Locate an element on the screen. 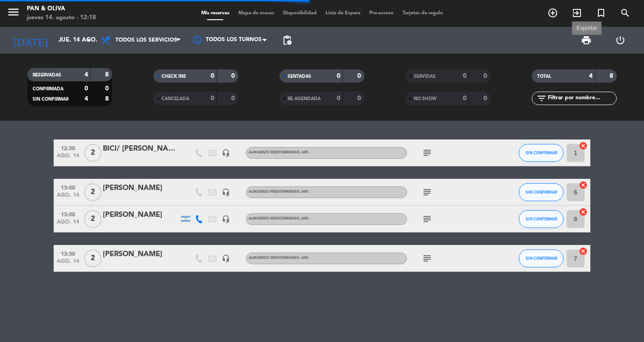 The image size is (644, 342). i: search is located at coordinates (626, 13).